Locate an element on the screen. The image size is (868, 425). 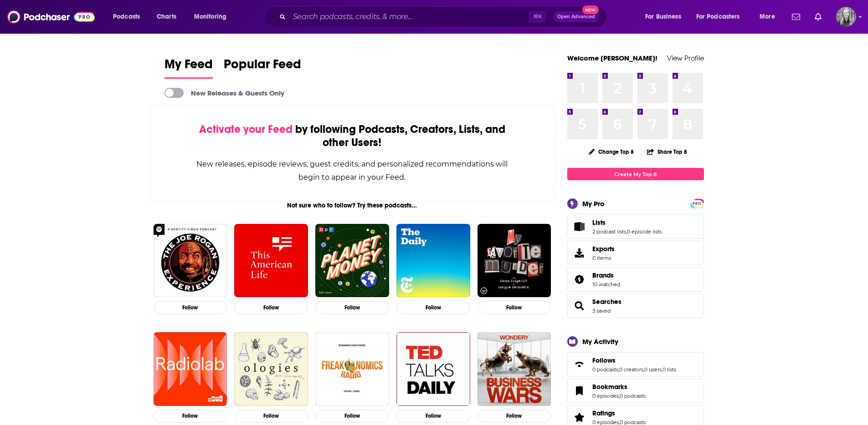
a: Podchaser - Follow, Share and Rate Podcasts is located at coordinates (51, 17).